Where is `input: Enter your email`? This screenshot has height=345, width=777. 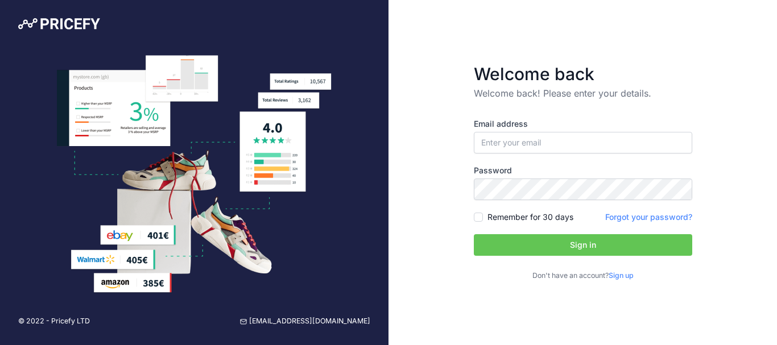
input: Enter your email is located at coordinates (583, 143).